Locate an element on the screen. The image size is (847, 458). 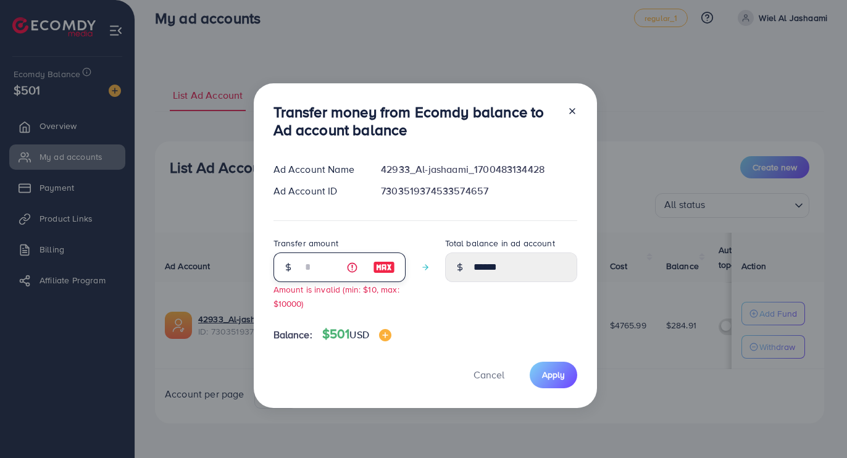
small: Amount is invalid (min: $10, max: $10000) is located at coordinates (336, 296).